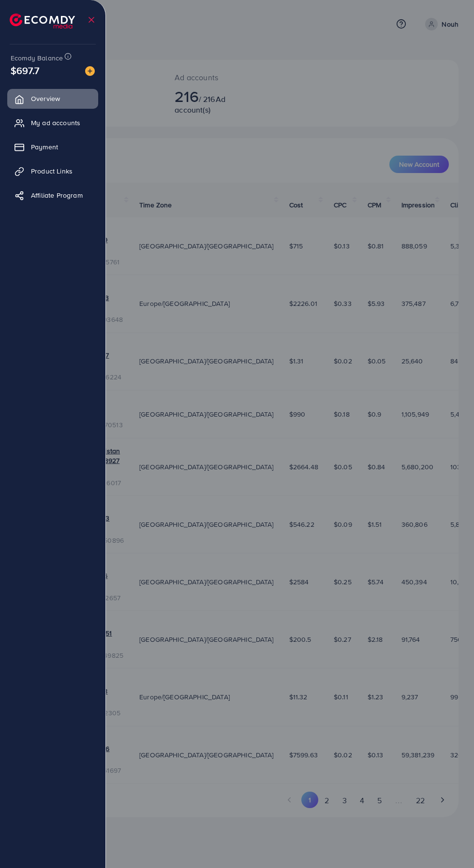 The width and height of the screenshot is (474, 868). I want to click on span: Overview, so click(46, 99).